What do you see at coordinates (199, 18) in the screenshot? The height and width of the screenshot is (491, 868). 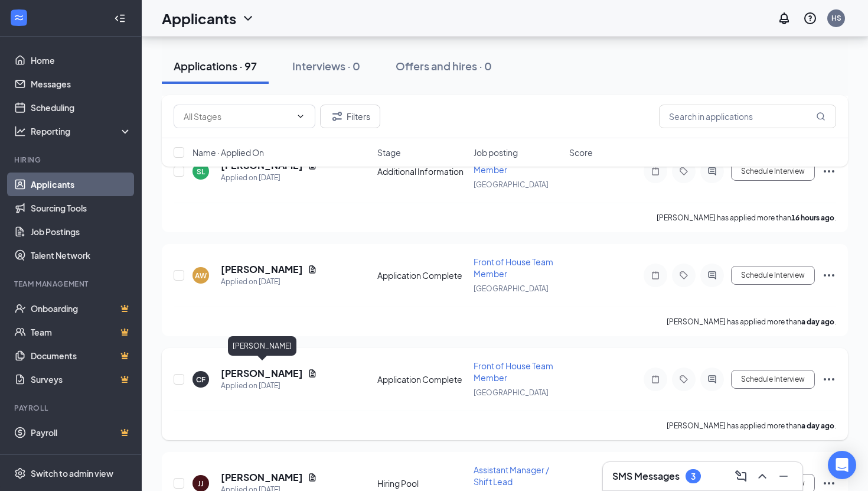 I see `h1: Applicants` at bounding box center [199, 18].